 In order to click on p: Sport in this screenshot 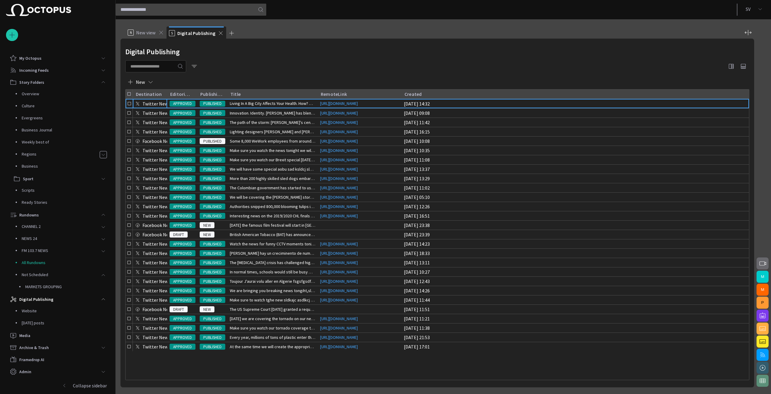, I will do `click(28, 179)`.